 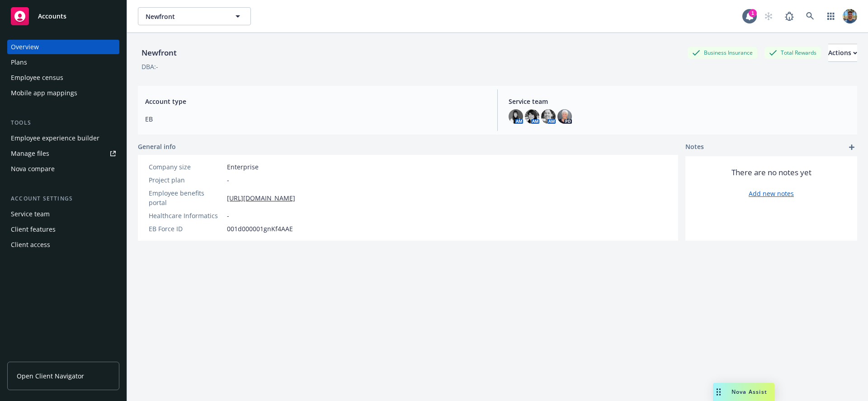 I want to click on div: Tools, so click(x=63, y=123).